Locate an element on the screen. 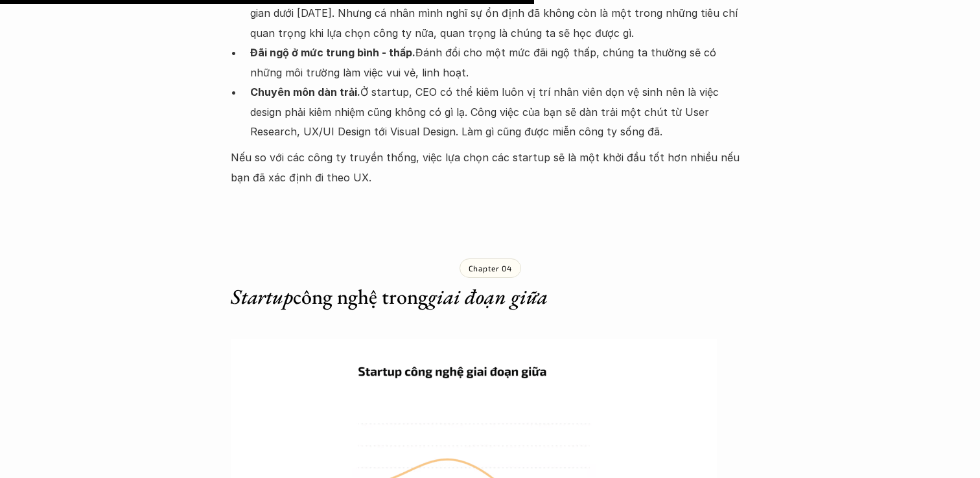  em: Startup is located at coordinates (262, 297).